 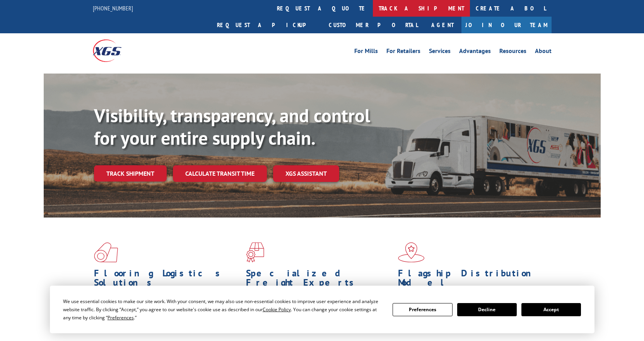 What do you see at coordinates (223, 309) in the screenshot?
I see `div: We use essential cookies to make our site work. With your consent, we may also use non-essential ...` at bounding box center [223, 309].